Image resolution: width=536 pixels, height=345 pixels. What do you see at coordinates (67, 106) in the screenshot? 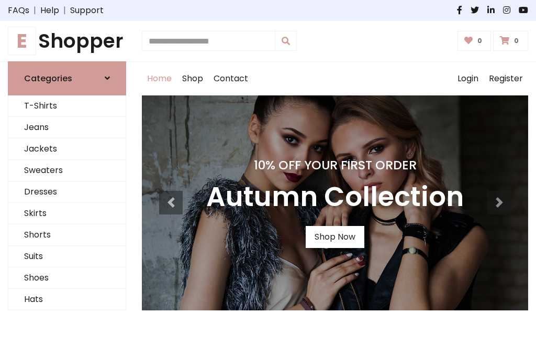
I see `a: T-Shirts` at bounding box center [67, 106].